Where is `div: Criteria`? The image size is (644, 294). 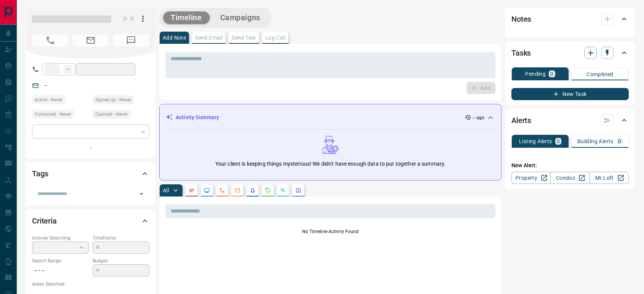 div: Criteria is located at coordinates (91, 221).